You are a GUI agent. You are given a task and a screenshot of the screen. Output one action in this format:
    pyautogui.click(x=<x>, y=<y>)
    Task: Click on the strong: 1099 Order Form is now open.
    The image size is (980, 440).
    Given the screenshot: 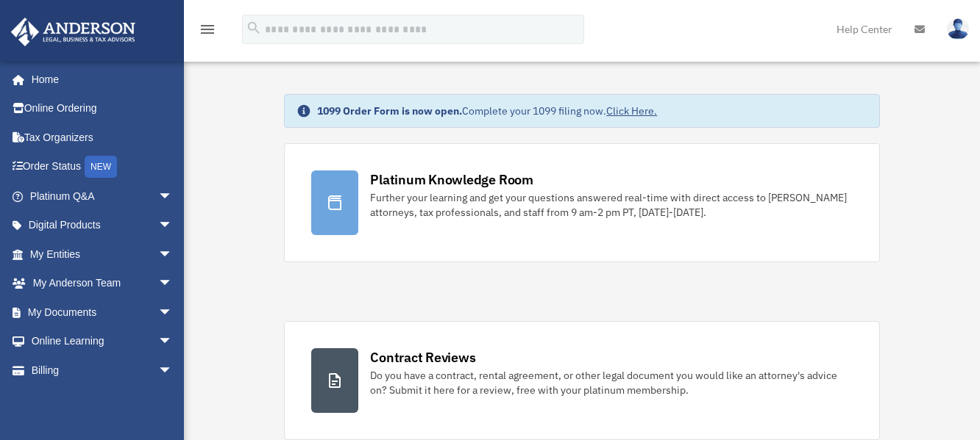 What is the action you would take?
    pyautogui.click(x=389, y=111)
    